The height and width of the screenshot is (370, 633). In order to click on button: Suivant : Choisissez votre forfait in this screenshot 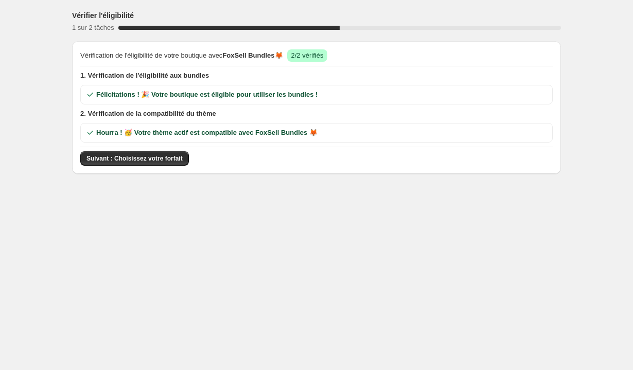, I will do `click(134, 159)`.